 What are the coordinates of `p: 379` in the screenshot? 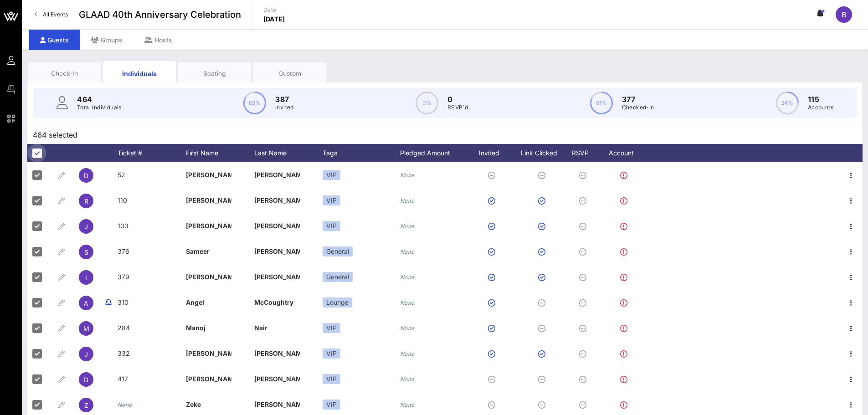 It's located at (140, 277).